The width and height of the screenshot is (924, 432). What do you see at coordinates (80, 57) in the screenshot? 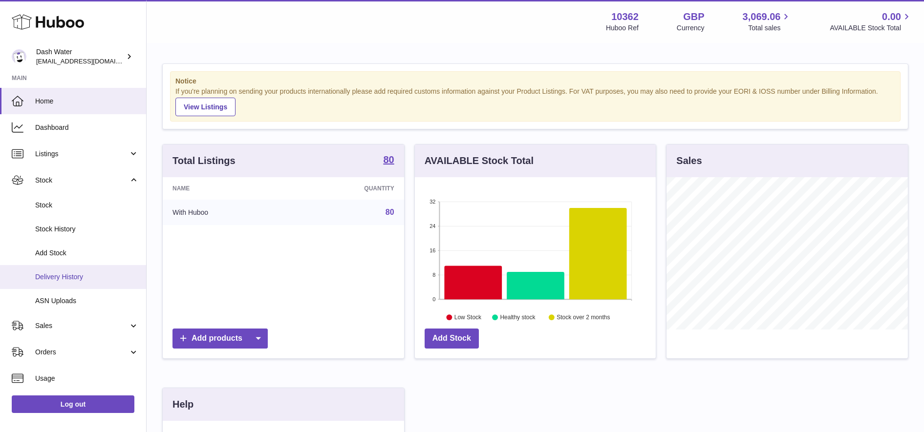
I see `div: Dash Water` at bounding box center [80, 57].